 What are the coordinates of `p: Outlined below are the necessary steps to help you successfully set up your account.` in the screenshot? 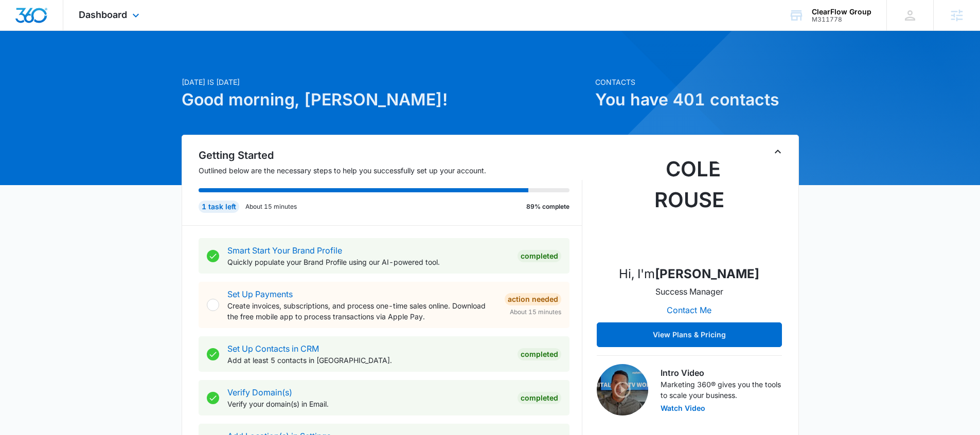 It's located at (390, 170).